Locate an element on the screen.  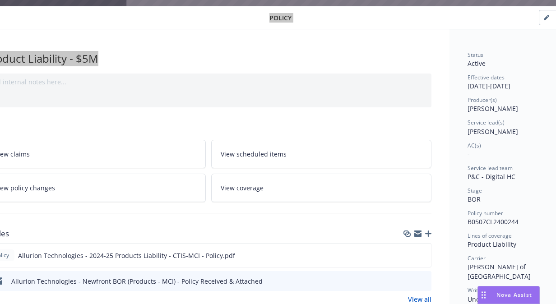
span: Nova Assist is located at coordinates (514, 295).